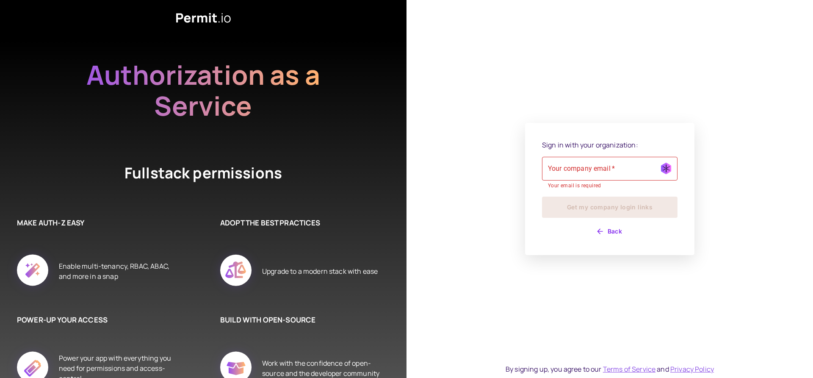  I want to click on h4: Fullstack permissions, so click(203, 173).